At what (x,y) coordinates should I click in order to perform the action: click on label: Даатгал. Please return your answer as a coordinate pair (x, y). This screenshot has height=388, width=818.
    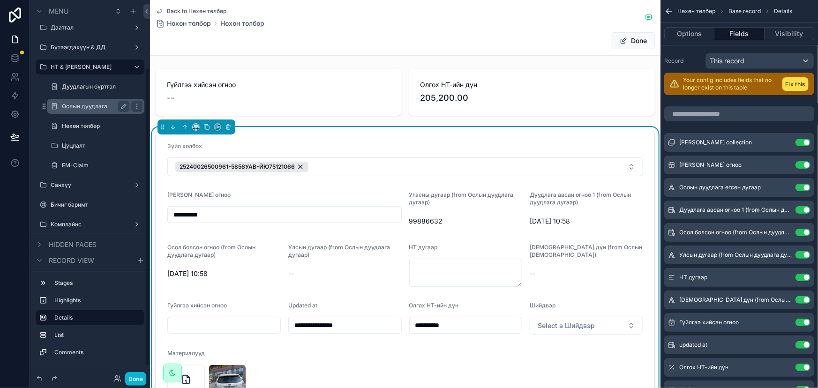
    Looking at the image, I should click on (90, 28).